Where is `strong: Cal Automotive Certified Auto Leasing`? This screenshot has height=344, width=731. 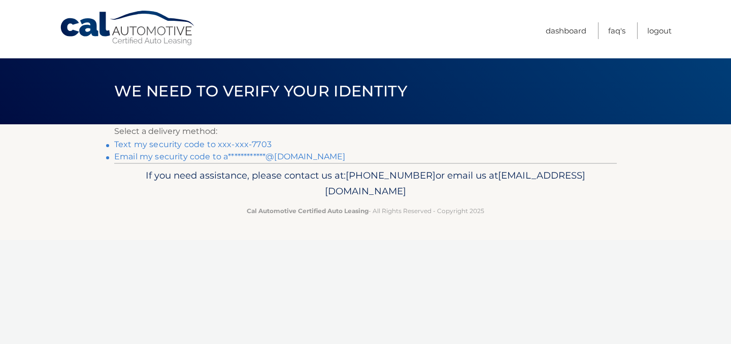 strong: Cal Automotive Certified Auto Leasing is located at coordinates (308, 211).